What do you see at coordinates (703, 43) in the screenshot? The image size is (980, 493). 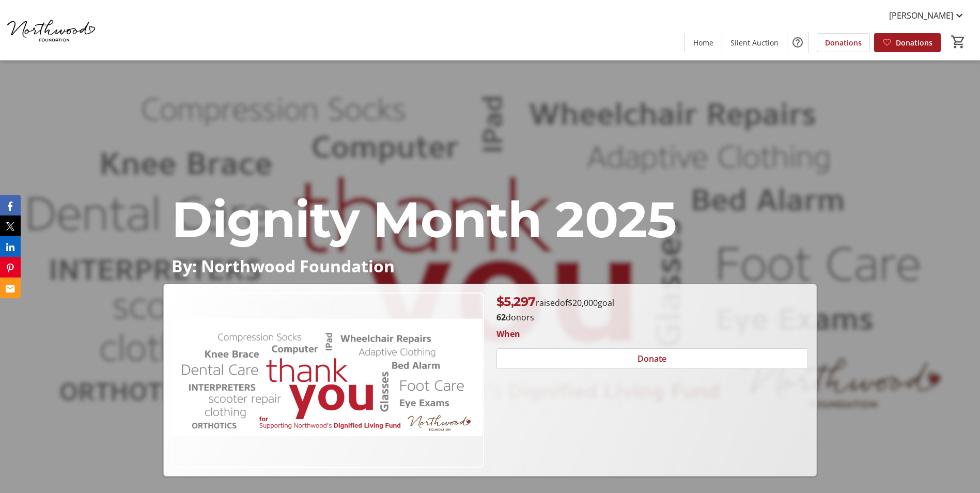 I see `span: Home` at bounding box center [703, 43].